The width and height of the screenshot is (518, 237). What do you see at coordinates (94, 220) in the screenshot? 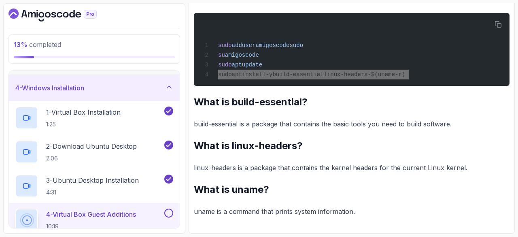
I see `button: 4-Virtual Box Guest Additions10:19` at bounding box center [94, 220].